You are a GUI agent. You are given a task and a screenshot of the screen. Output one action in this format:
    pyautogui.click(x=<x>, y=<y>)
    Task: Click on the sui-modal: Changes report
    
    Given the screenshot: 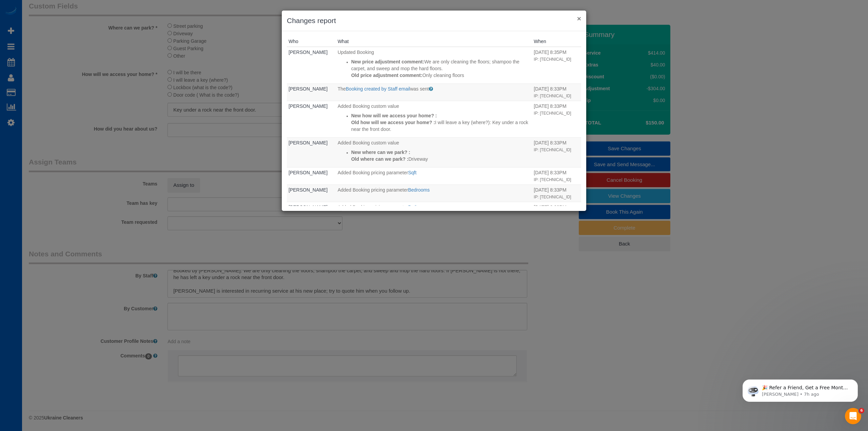 What is the action you would take?
    pyautogui.click(x=434, y=110)
    